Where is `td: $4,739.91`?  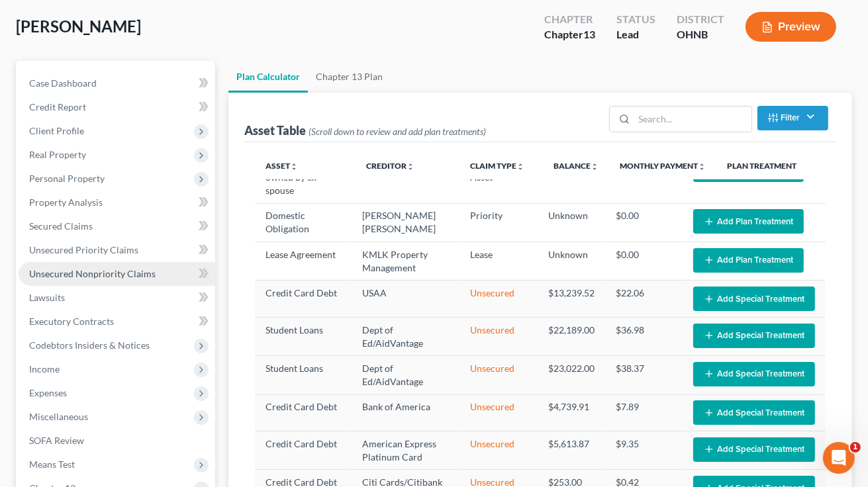 td: $4,739.91 is located at coordinates (572, 412).